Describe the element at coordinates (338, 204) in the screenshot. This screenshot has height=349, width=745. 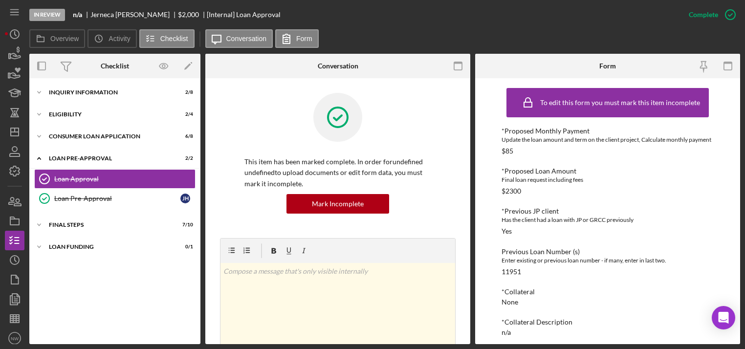
I see `button: Mark Incomplete` at that location.